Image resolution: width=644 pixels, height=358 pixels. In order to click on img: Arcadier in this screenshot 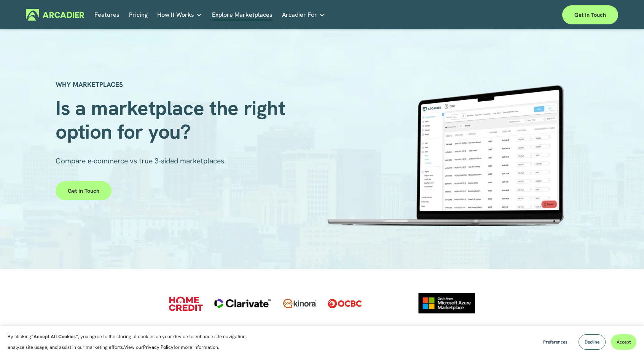, I will do `click(55, 14)`.